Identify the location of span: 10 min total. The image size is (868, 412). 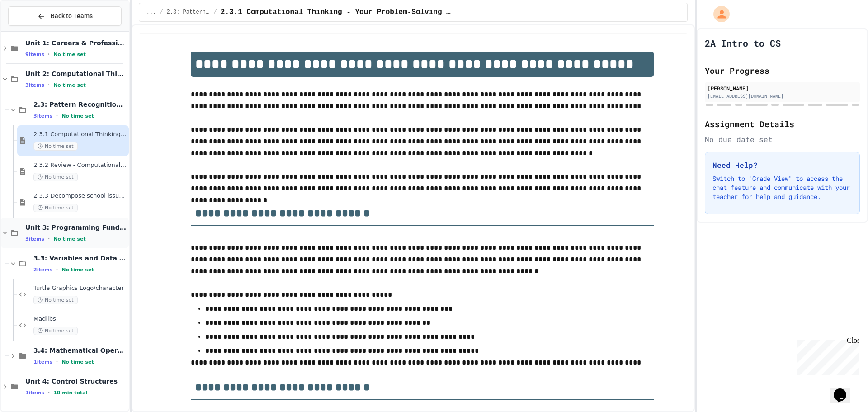
(70, 393).